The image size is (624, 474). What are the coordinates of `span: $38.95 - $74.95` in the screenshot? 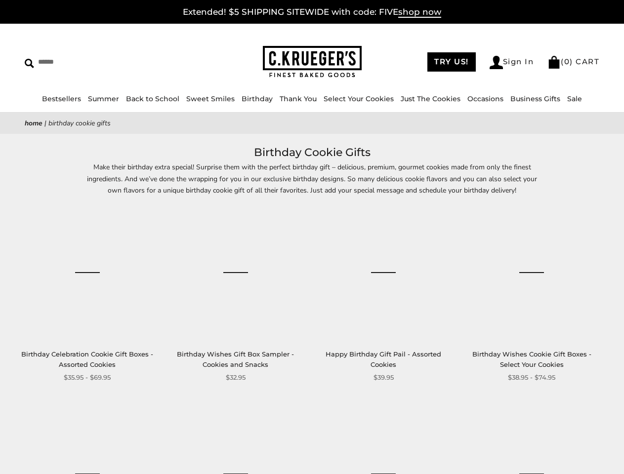 It's located at (532, 378).